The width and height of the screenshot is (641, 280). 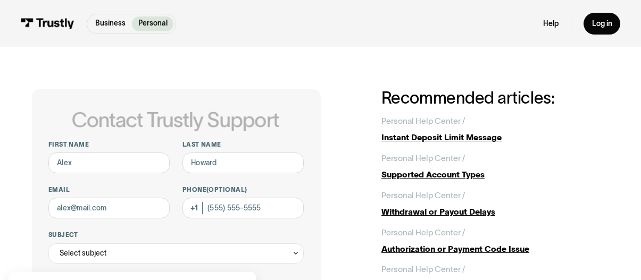 What do you see at coordinates (495, 249) in the screenshot?
I see `div: Authorization or Payment Code Issue` at bounding box center [495, 249].